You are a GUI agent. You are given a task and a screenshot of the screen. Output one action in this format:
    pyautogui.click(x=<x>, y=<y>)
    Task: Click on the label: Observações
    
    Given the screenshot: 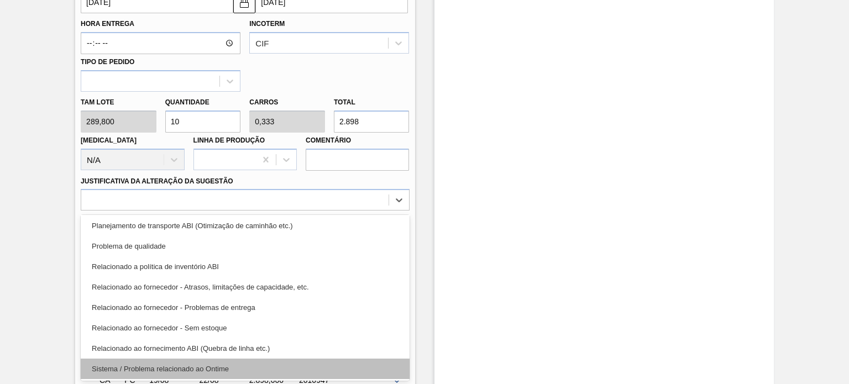 What is the action you would take?
    pyautogui.click(x=245, y=221)
    